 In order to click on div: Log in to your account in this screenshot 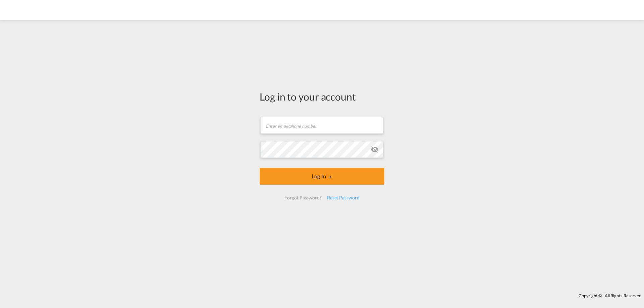, I will do `click(322, 97)`.